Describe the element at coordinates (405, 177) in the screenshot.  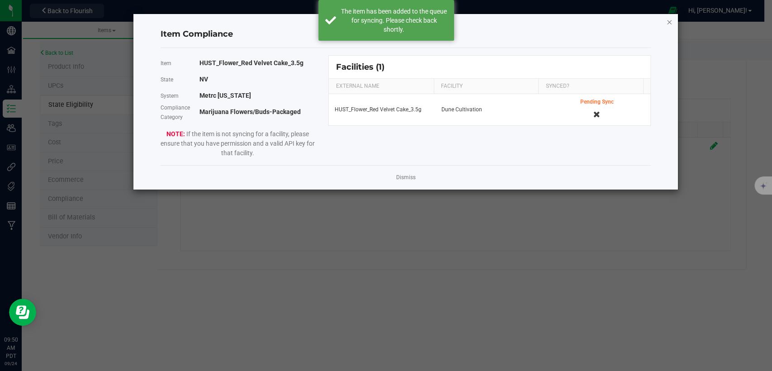
I see `a: Dismiss` at that location.